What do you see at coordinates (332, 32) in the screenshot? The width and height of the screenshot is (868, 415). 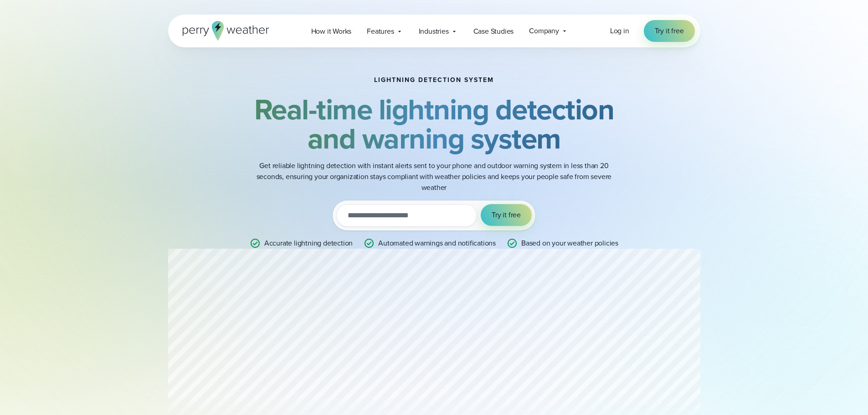 I see `span: How it Works` at bounding box center [332, 32].